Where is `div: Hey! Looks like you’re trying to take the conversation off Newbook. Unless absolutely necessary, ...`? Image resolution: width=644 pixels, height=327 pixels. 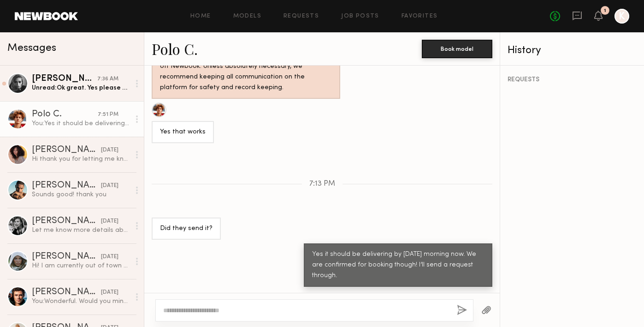
div: Hey! Looks like you’re trying to take the conversation off Newbook. Unless absolutely necessary, ... is located at coordinates (246, 72).